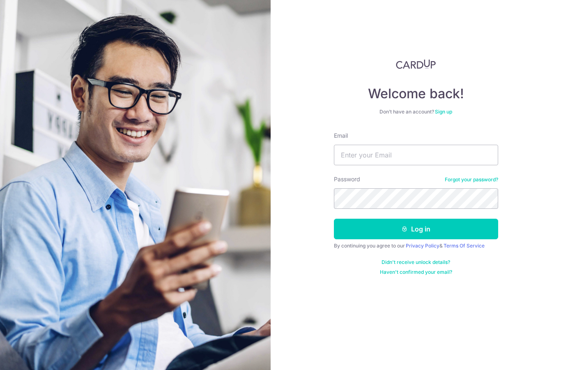 Image resolution: width=561 pixels, height=370 pixels. I want to click on a: Privacy Policy, so click(423, 245).